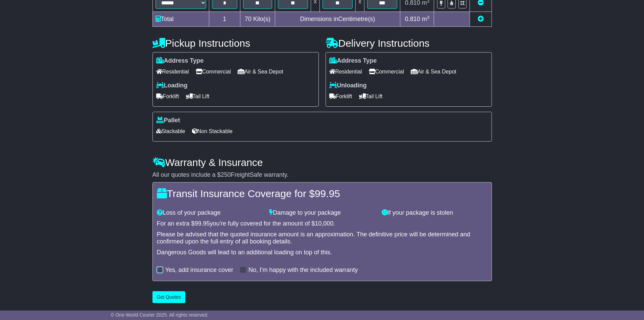 This screenshot has height=320, width=644. Describe the element at coordinates (258, 19) in the screenshot. I see `td: Kilo(s)` at that location.